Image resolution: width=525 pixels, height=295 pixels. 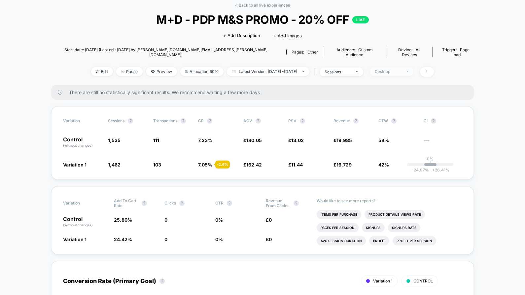 What do you see at coordinates (116, 121) in the screenshot?
I see `span: Sessions` at bounding box center [116, 121].